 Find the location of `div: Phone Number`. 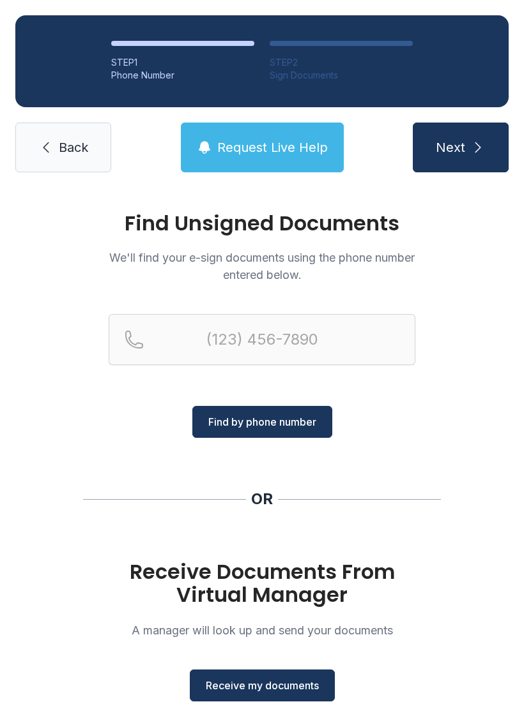

div: Phone Number is located at coordinates (183, 75).